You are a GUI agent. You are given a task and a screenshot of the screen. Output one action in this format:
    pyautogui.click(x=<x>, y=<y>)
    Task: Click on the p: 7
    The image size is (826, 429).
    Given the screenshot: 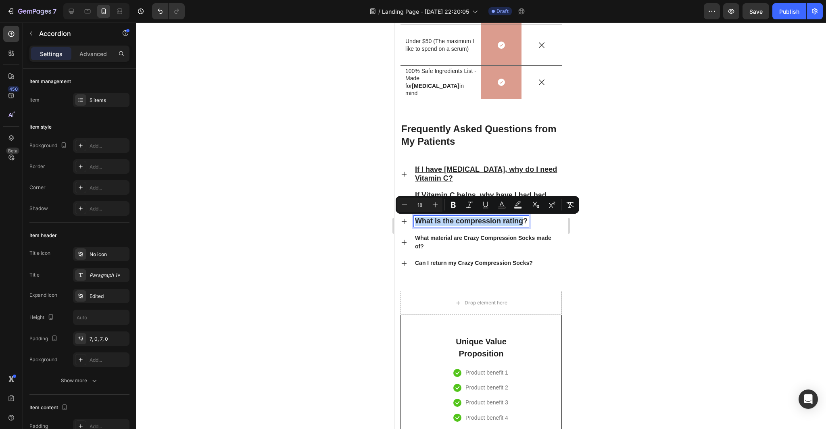 What is the action you would take?
    pyautogui.click(x=54, y=11)
    